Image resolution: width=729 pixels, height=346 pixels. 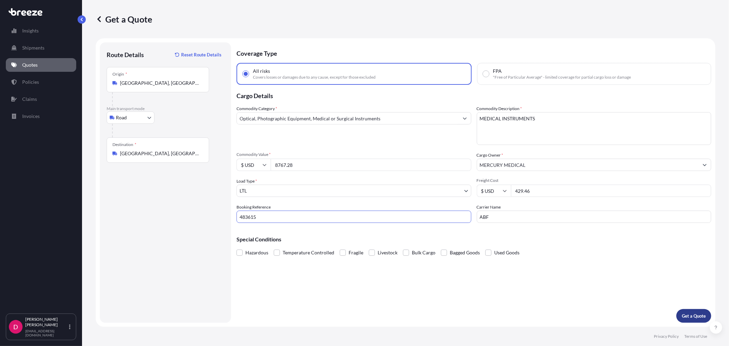 I want to click on input: Origin, so click(x=160, y=83).